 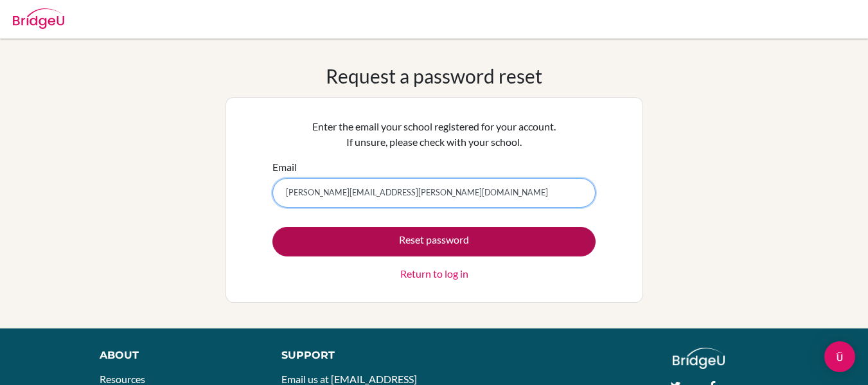 What do you see at coordinates (351, 356) in the screenshot?
I see `div: Support` at bounding box center [351, 356].